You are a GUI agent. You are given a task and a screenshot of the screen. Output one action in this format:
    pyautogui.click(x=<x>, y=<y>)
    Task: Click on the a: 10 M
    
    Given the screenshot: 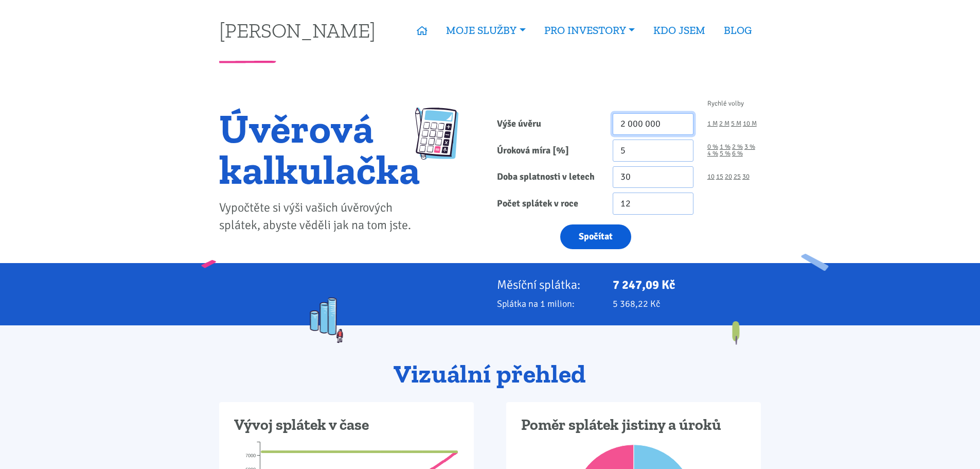 What is the action you would take?
    pyautogui.click(x=750, y=124)
    